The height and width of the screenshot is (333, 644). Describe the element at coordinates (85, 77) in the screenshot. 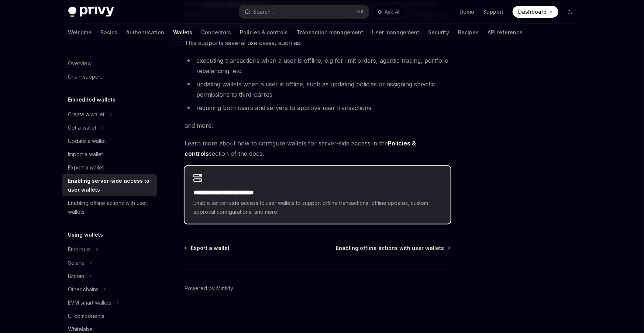

I see `div: Chain support` at that location.